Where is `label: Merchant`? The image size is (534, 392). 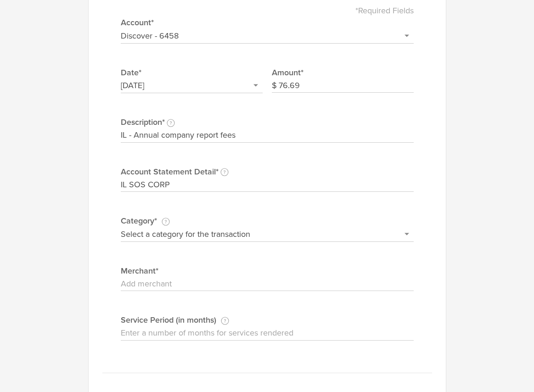
label: Merchant is located at coordinates (267, 271).